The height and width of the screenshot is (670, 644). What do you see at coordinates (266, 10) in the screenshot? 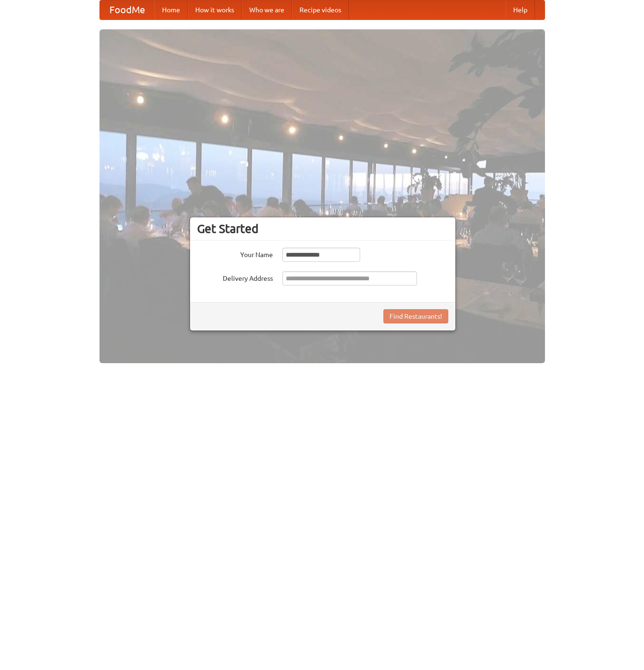
I see `a: Who we are` at bounding box center [266, 10].